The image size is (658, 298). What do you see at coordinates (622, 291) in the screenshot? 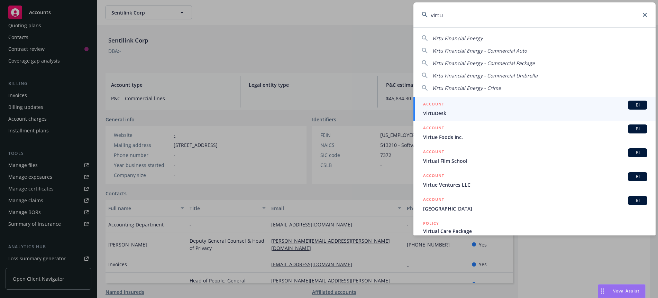
I see `button: Nova Assist` at bounding box center [622, 291].